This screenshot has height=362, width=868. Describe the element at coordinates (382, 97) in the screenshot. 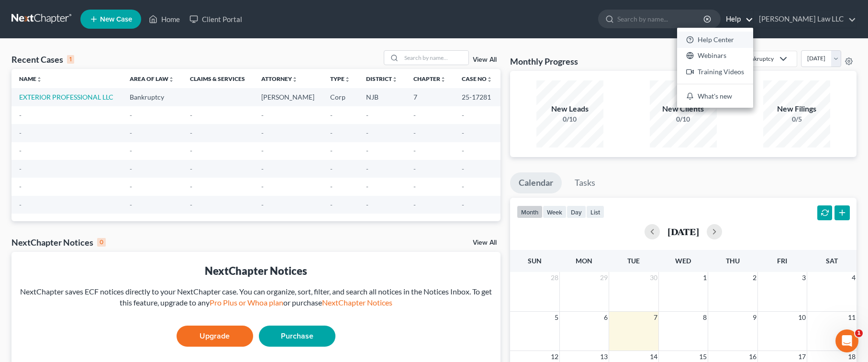

I see `td: NJB` at that location.